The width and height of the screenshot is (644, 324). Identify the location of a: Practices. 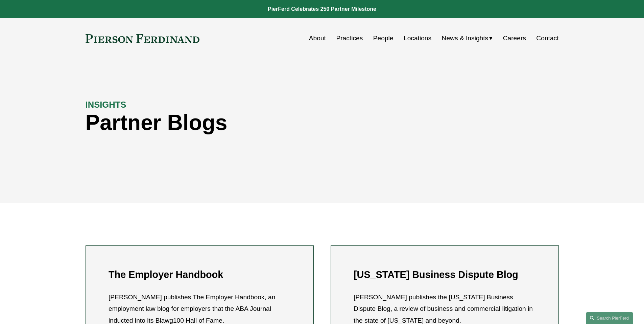
(349, 38).